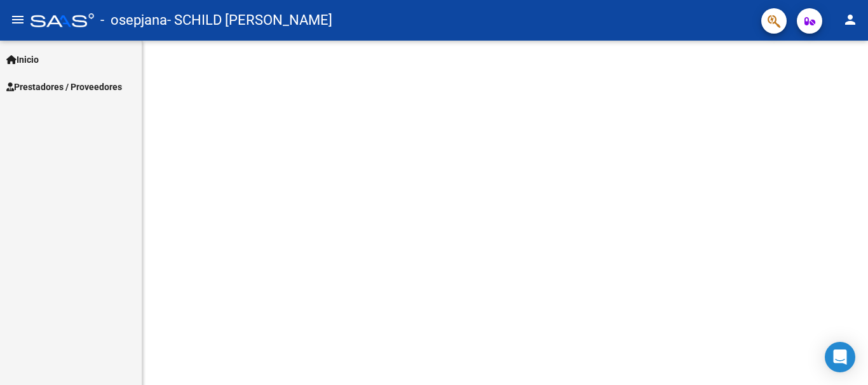 This screenshot has width=868, height=385. I want to click on mat-icon: menu, so click(18, 20).